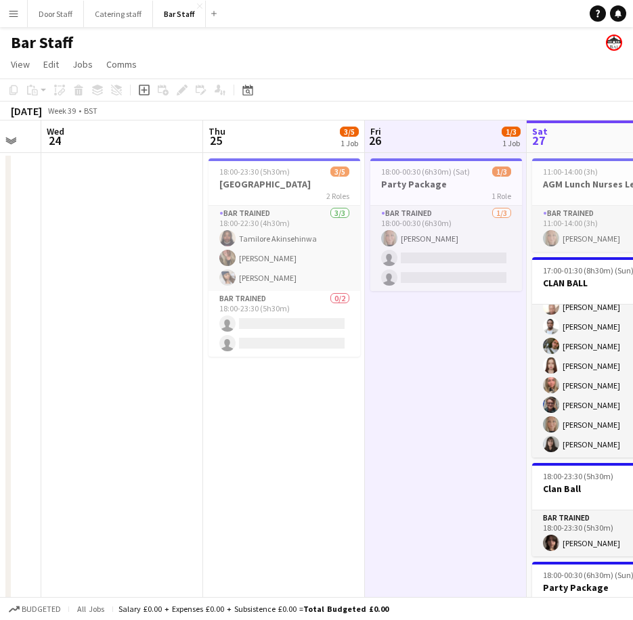 The height and width of the screenshot is (620, 633). I want to click on h1: Bar Staff, so click(42, 43).